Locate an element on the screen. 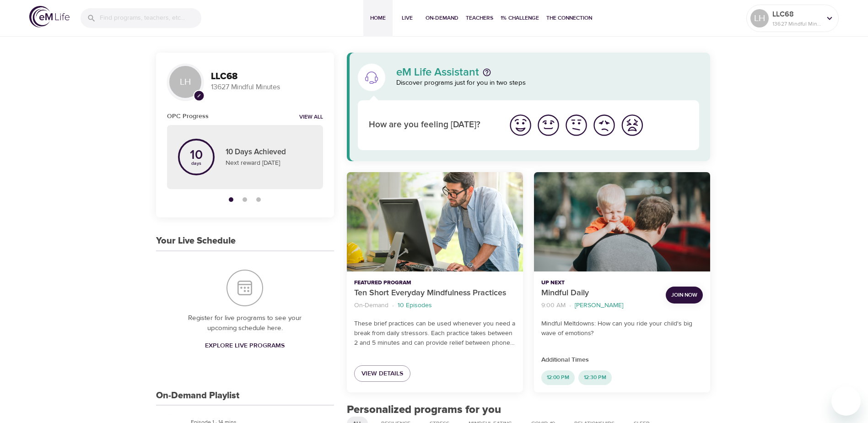 The width and height of the screenshot is (868, 423). span: Live is located at coordinates (407, 18).